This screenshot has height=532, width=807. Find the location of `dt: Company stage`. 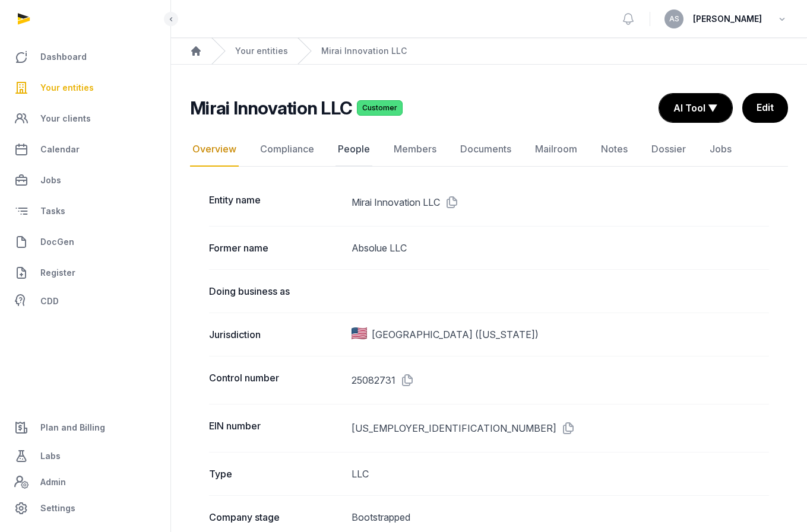

dt: Company stage is located at coordinates (275, 517).